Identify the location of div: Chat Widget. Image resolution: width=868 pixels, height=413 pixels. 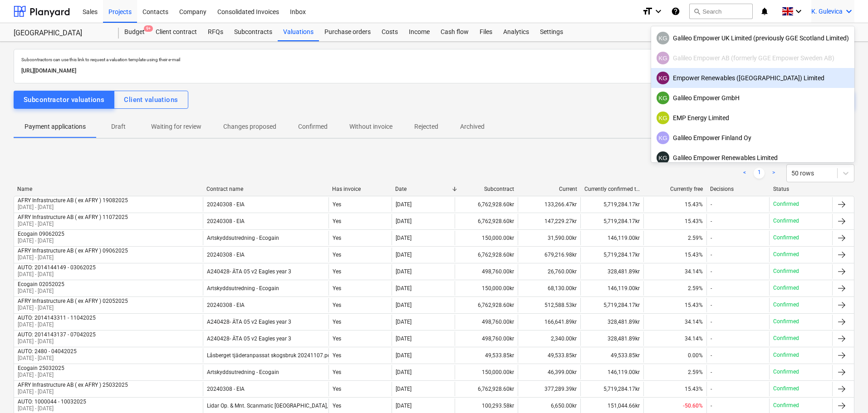
(845, 391).